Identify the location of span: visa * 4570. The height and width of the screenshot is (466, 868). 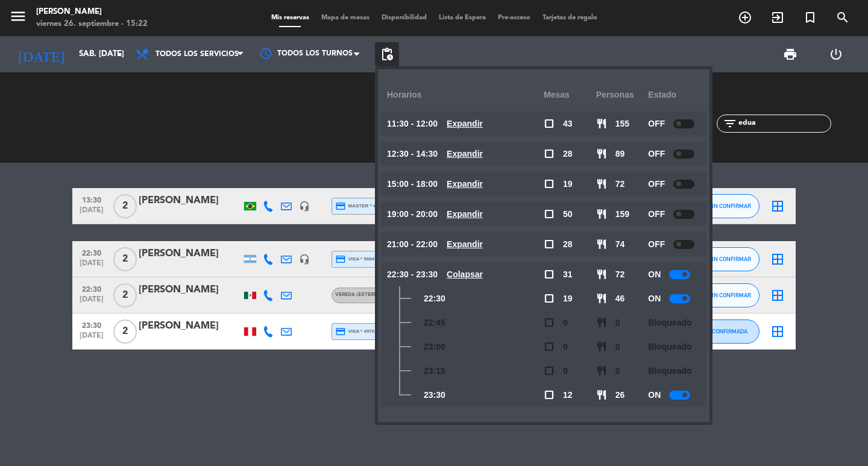
(354, 332).